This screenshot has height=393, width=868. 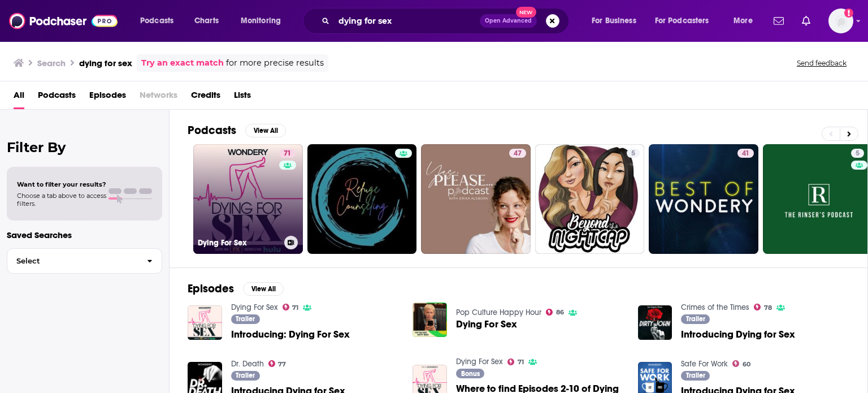 I want to click on h3: dying for sex, so click(x=106, y=63).